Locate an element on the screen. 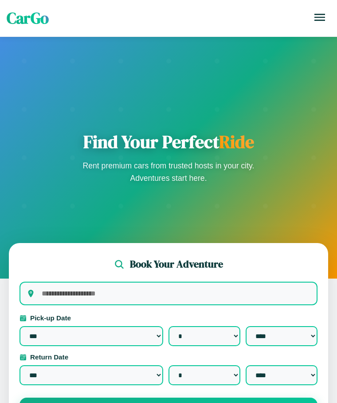 The image size is (337, 403). h1: Find Your Perfect is located at coordinates (169, 142).